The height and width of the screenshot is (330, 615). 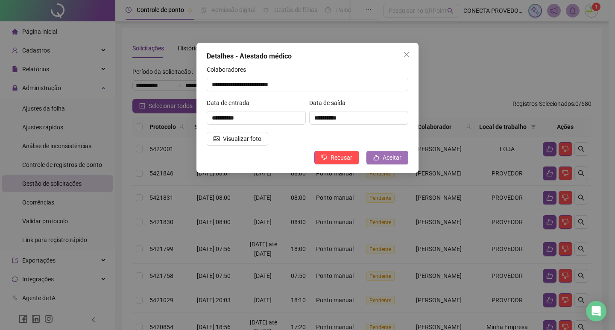 What do you see at coordinates (230, 103) in the screenshot?
I see `label: Data de entrada` at bounding box center [230, 103].